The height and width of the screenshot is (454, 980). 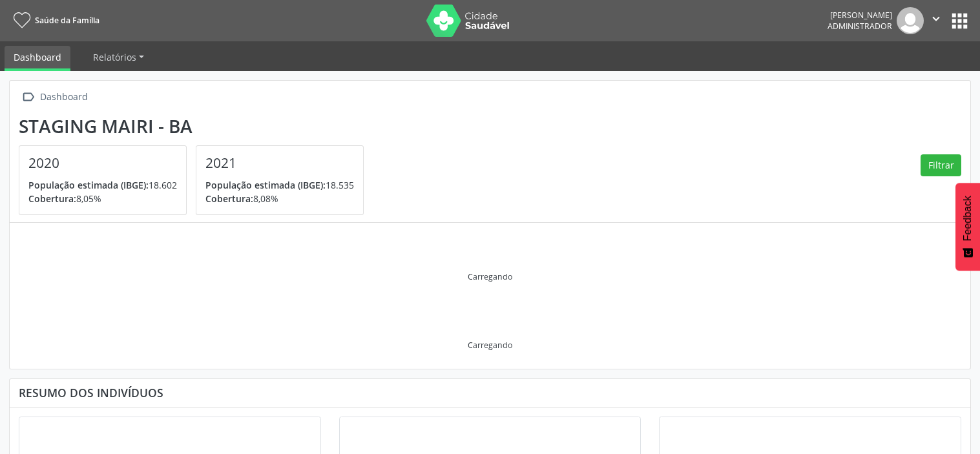 What do you see at coordinates (103, 163) in the screenshot?
I see `h4: 2020` at bounding box center [103, 163].